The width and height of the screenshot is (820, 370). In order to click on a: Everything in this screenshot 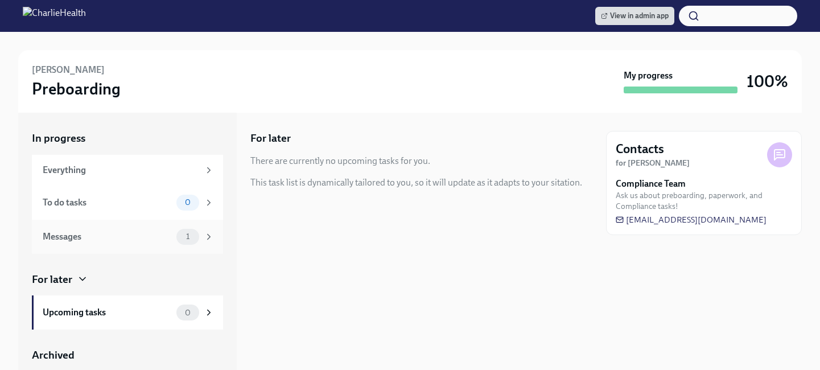, I will do `click(127, 170)`.